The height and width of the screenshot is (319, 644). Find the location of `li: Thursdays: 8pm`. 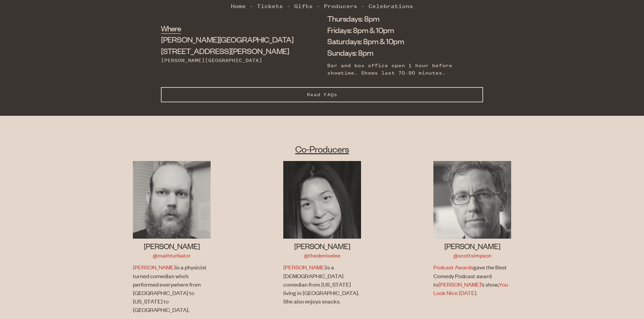

li: Thursdays: 8pm is located at coordinates (400, 19).